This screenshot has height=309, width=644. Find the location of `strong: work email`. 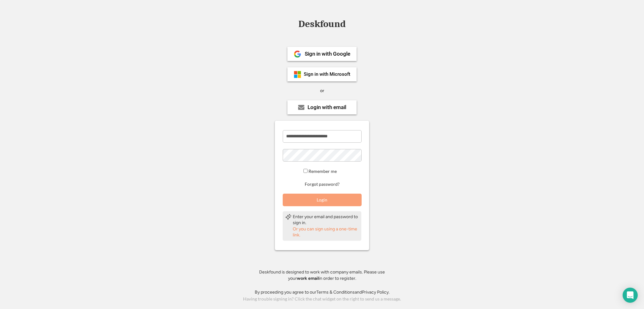

strong: work email is located at coordinates (308, 278).